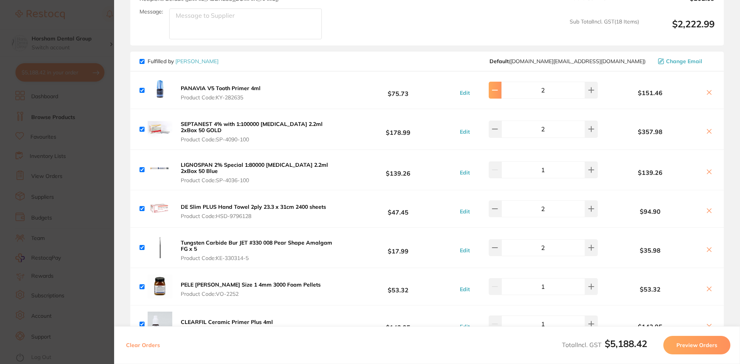 The image size is (740, 364). I want to click on button: PANAVIA V5 Tooth Primer 4ml Product Code:KY-282635, so click(221, 93).